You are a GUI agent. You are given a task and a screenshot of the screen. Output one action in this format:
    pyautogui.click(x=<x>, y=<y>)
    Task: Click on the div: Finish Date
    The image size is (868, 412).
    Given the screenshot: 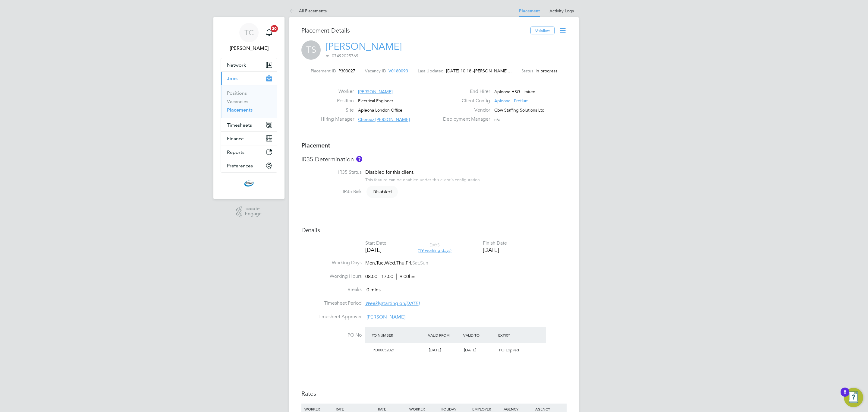 What is the action you would take?
    pyautogui.click(x=495, y=243)
    